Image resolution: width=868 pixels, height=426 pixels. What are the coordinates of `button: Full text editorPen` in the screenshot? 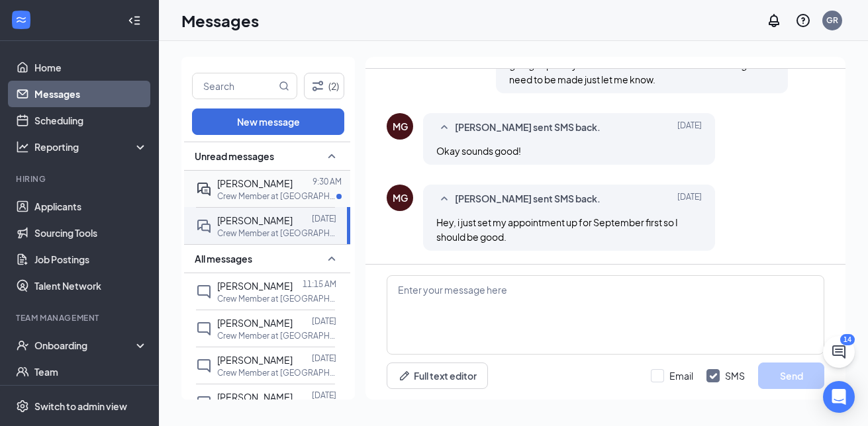 It's located at (437, 376).